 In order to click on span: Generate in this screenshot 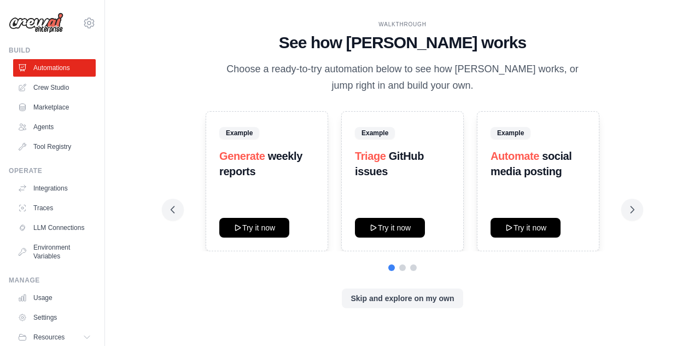, I will do `click(242, 156)`.